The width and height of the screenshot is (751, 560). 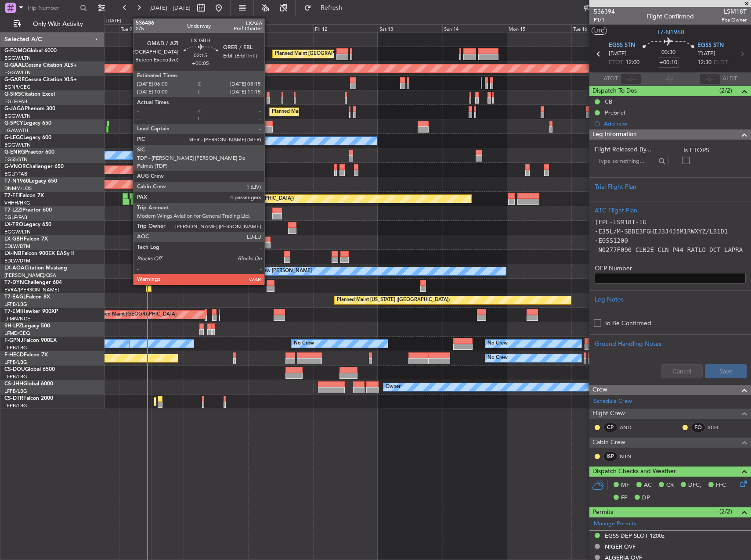 What do you see at coordinates (670, 268) in the screenshot?
I see `label: OFP Number` at bounding box center [670, 268].